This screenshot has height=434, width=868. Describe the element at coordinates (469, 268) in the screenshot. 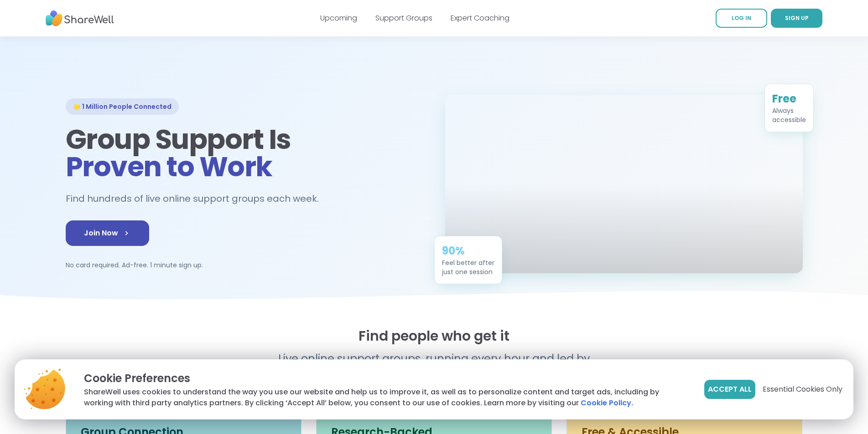

I see `div: Feel better after just one session` at that location.